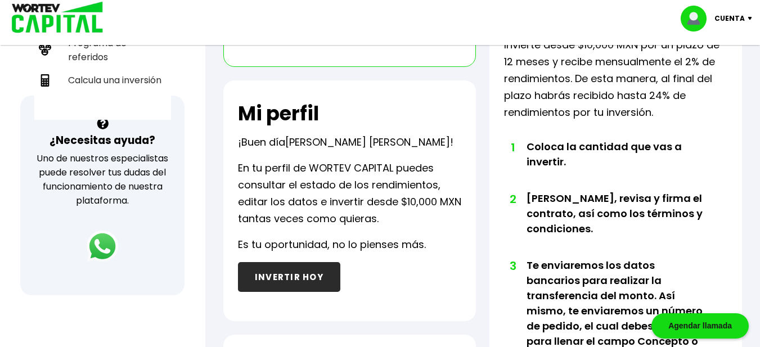 The image size is (760, 347). Describe the element at coordinates (102, 50) in the screenshot. I see `a: Programa de referidos` at that location.